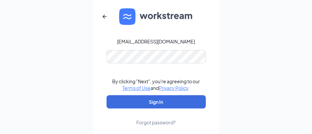 The width and height of the screenshot is (312, 134). Describe the element at coordinates (156, 117) in the screenshot. I see `a: Forgot password?` at that location.